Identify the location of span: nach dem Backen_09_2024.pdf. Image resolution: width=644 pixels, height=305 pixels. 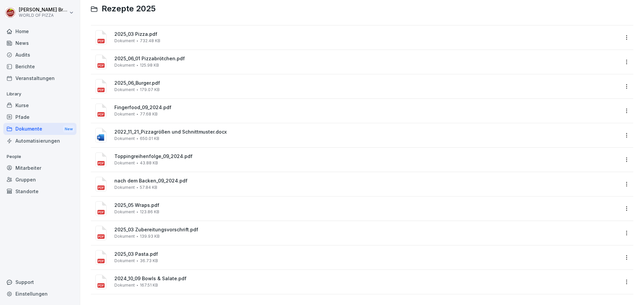
(366, 181).